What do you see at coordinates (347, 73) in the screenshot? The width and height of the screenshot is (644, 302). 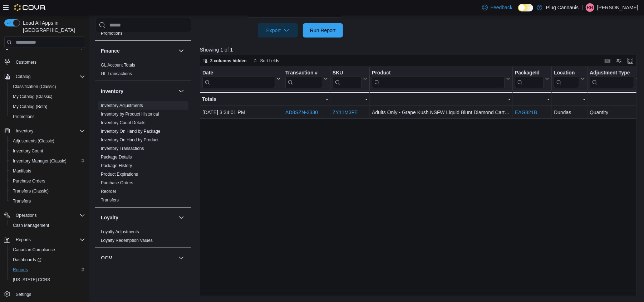 I see `div: SKU` at bounding box center [347, 73].